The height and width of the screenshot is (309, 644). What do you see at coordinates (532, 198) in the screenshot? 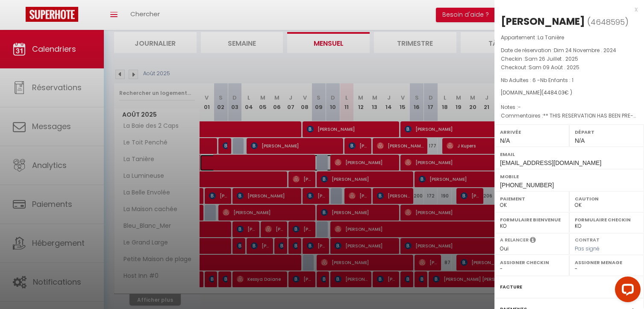
I see `label: Paiement` at bounding box center [532, 198].